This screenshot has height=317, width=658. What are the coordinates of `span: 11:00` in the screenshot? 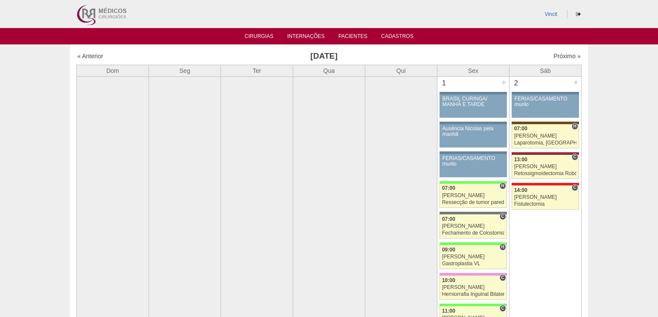 It's located at (448, 311).